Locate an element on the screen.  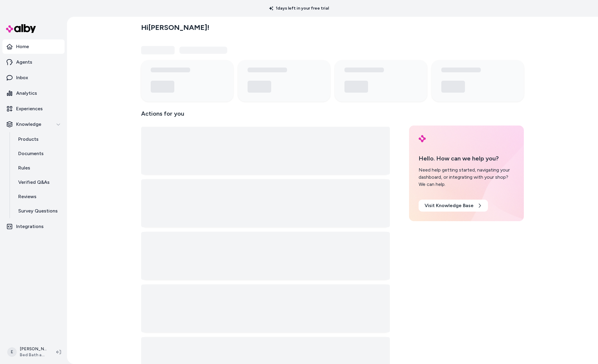
div: Need help getting started, navigating your dashboard, or integrating with your shop? We can help. is located at coordinates (467, 177).